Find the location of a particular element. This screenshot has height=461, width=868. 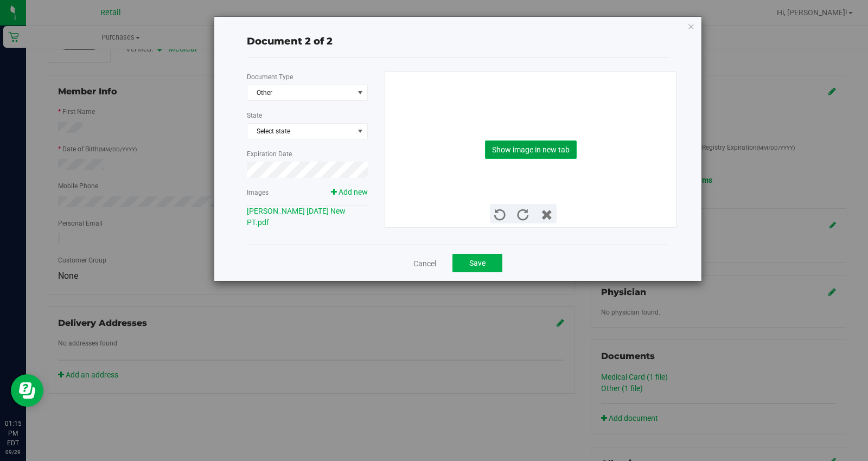

a: Add new is located at coordinates (349, 192).